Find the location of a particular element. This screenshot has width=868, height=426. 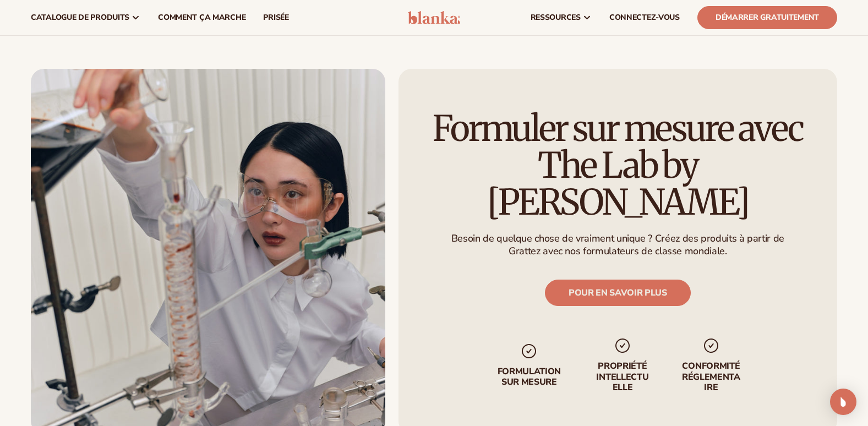

a: Démarrer gratuitement is located at coordinates (768, 18).